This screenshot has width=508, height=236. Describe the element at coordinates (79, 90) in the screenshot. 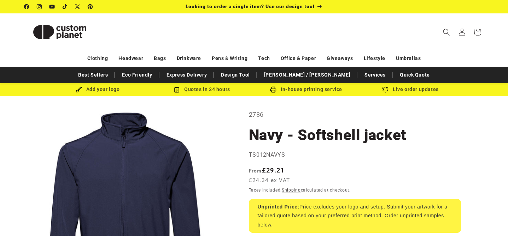

I see `img: Brush Icon` at that location.